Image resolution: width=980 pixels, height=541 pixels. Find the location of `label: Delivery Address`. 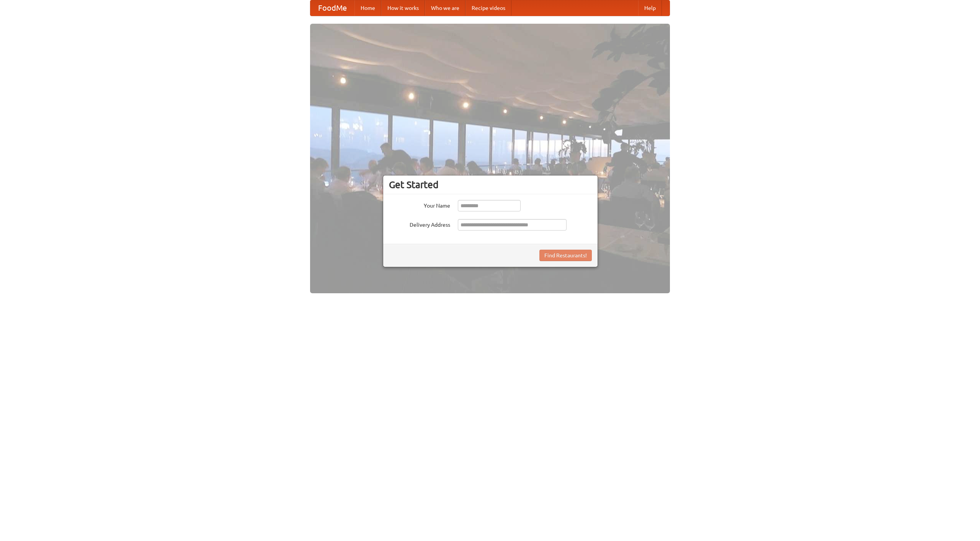

label: Delivery Address is located at coordinates (419, 223).